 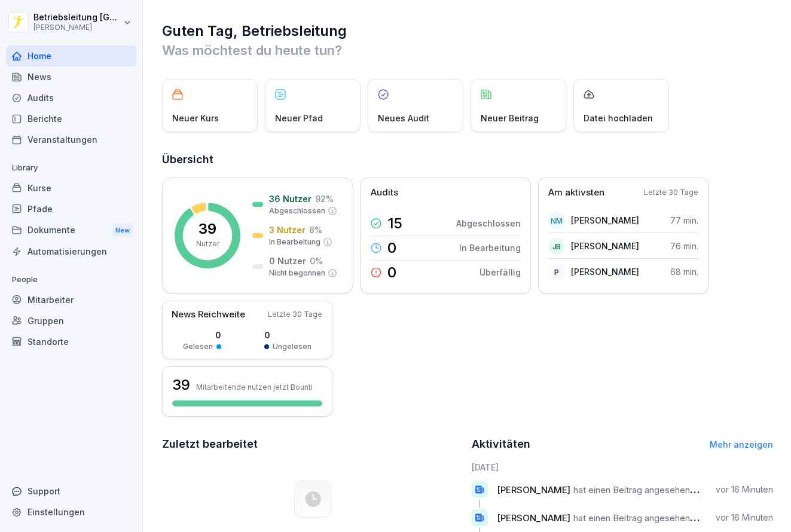 I want to click on a: Einstellungen, so click(x=71, y=512).